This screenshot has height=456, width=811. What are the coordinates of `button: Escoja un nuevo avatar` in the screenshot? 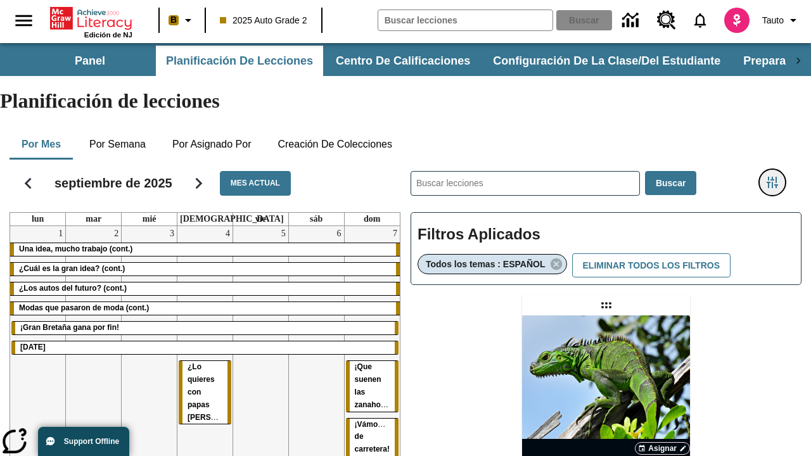 It's located at (737, 20).